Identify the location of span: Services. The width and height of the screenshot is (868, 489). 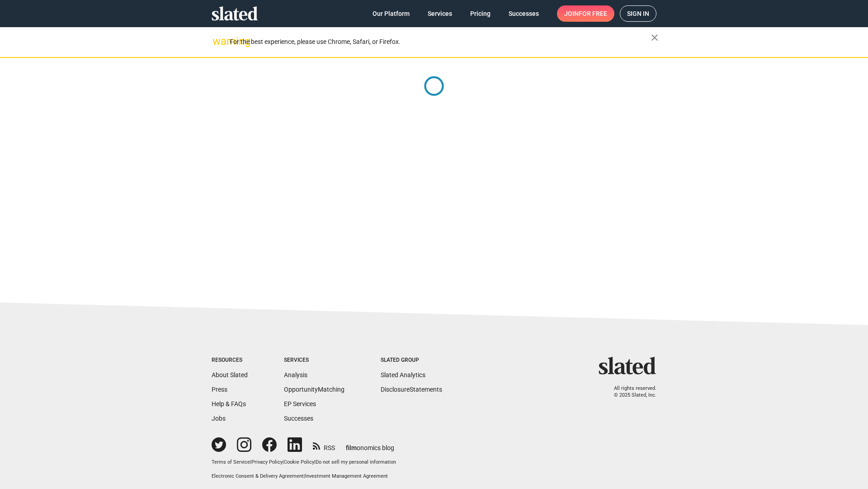
(440, 13).